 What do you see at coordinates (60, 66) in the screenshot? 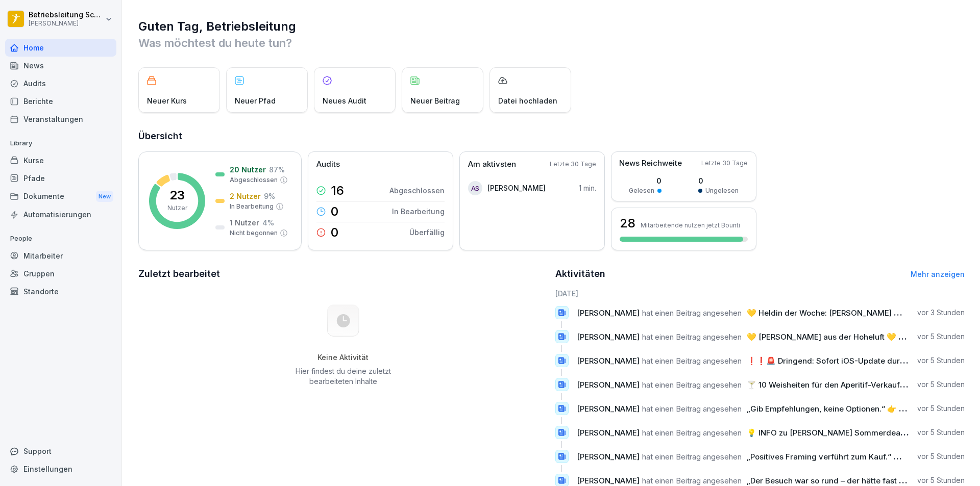
I see `div: News` at bounding box center [60, 66].